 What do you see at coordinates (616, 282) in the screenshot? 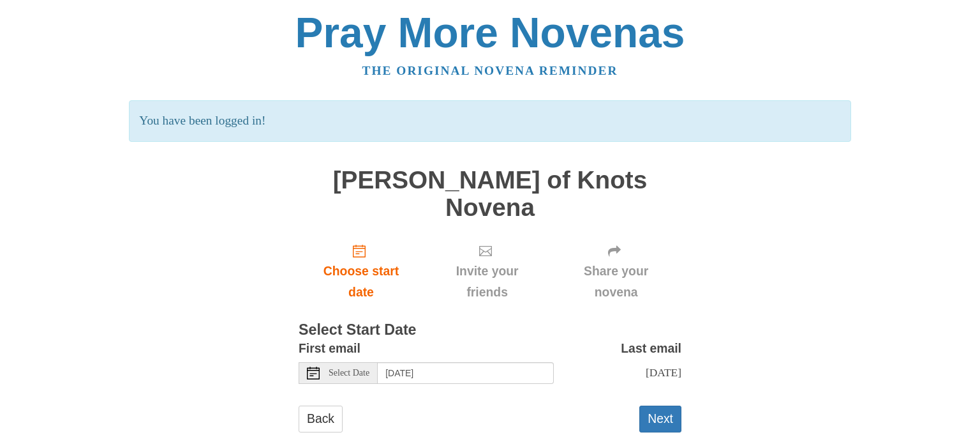
I see `span: Share your novena` at bounding box center [616, 282].